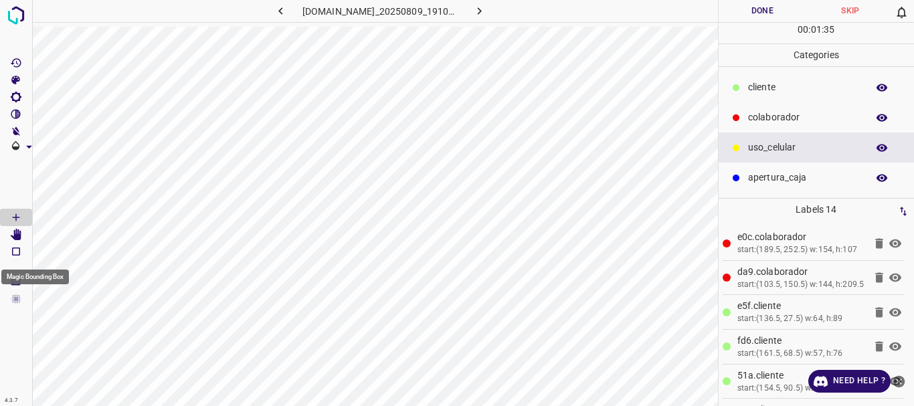 The image size is (914, 406). Describe the element at coordinates (801, 319) in the screenshot. I see `div: start:(136.5, 27.5) w:64, h:89` at that location.